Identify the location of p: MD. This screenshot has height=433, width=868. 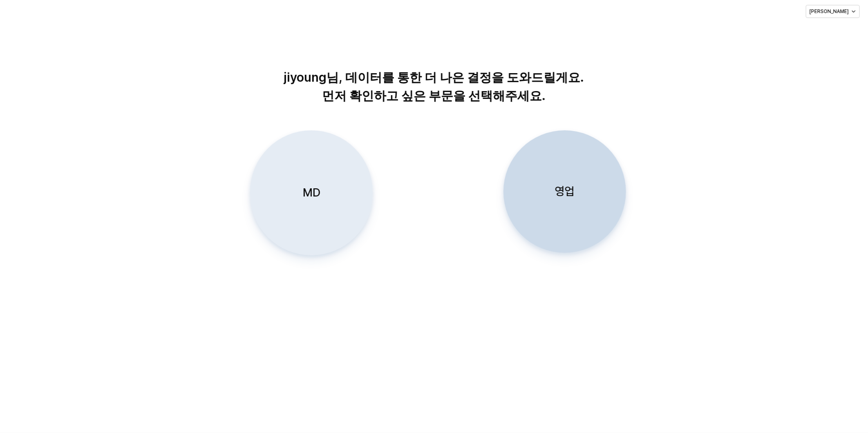
(311, 193).